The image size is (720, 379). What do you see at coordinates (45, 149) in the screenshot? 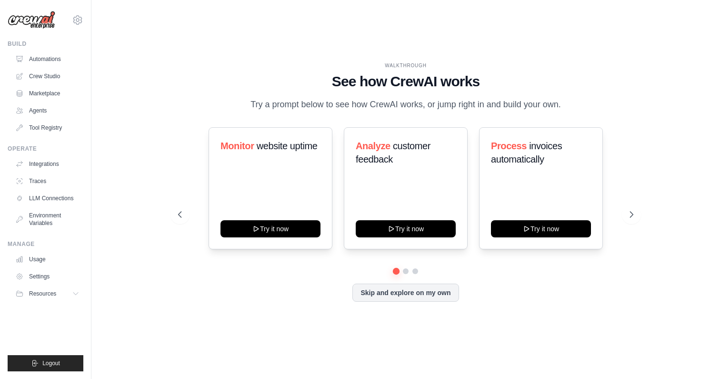
I see `div: Operate` at bounding box center [45, 149].